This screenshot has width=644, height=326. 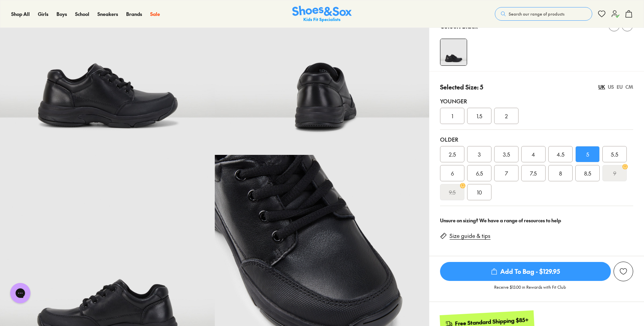 What do you see at coordinates (470, 236) in the screenshot?
I see `a: Size guide & tips` at bounding box center [470, 236].